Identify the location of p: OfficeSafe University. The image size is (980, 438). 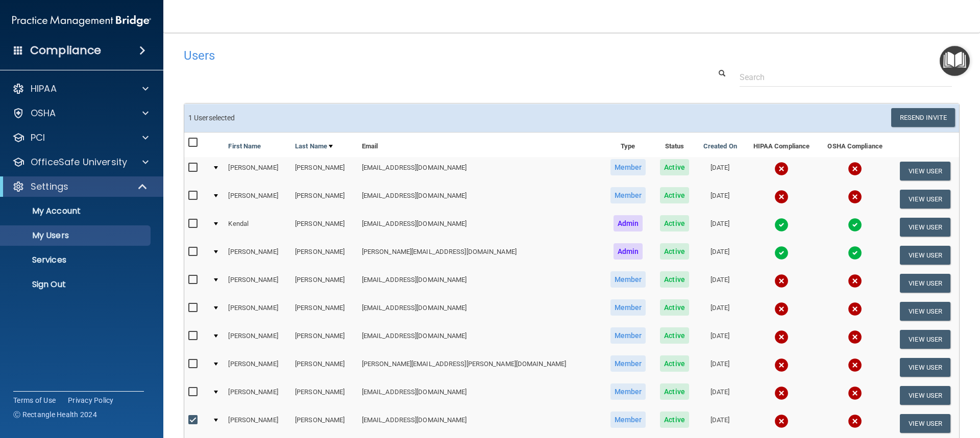
(79, 162).